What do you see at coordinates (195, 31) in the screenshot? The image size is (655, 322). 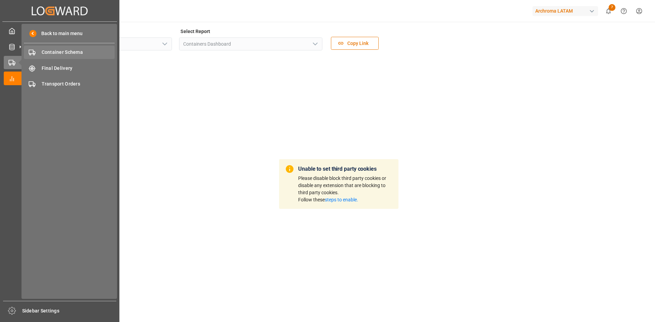 I see `label: Select Report` at bounding box center [195, 31].